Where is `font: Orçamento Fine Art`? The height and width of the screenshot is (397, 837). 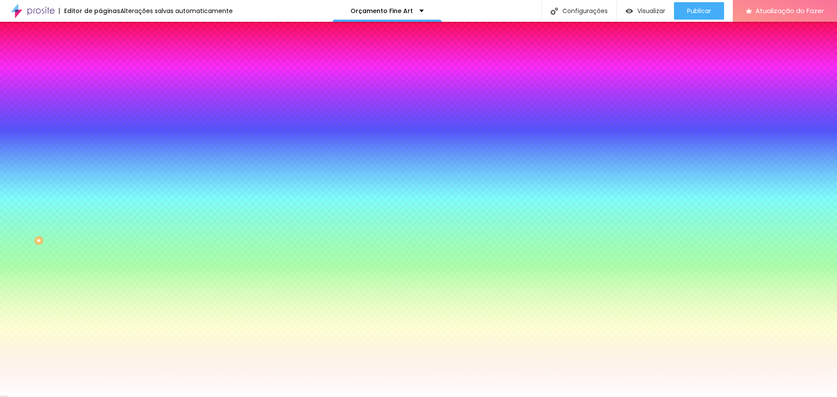
font: Orçamento Fine Art is located at coordinates (381, 11).